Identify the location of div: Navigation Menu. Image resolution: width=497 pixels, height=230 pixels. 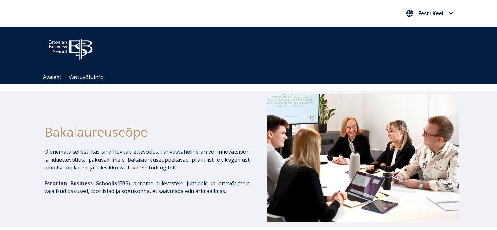
(252, 77).